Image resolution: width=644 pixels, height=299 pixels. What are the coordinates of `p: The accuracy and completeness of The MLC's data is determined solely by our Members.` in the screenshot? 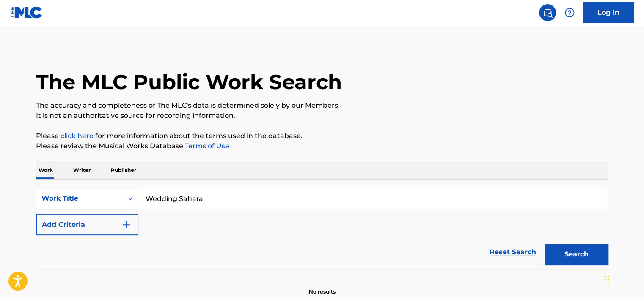 It's located at (322, 106).